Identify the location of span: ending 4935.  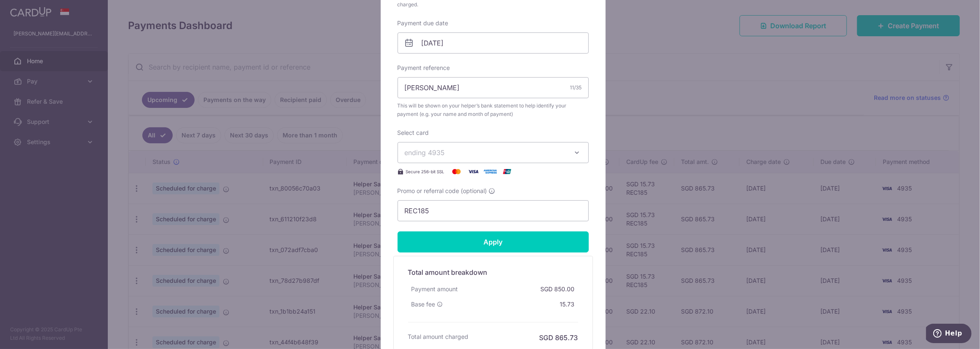
(425, 153).